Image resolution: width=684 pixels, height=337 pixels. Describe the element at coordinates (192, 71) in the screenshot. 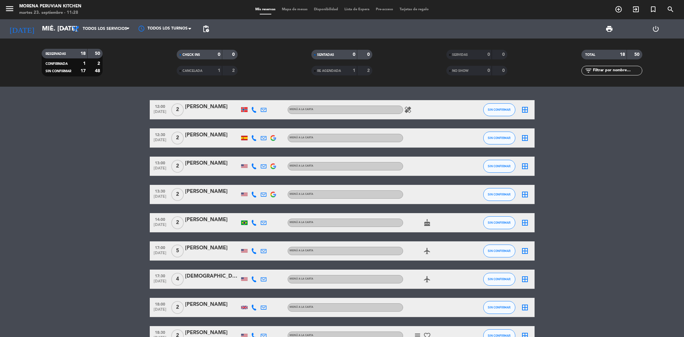

I see `span: CANCELADA` at that location.